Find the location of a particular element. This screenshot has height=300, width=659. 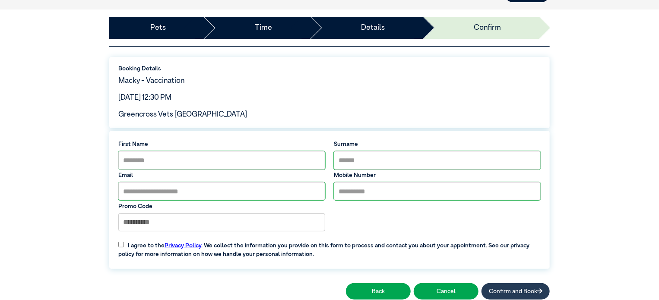

label: Surname is located at coordinates (437, 144).